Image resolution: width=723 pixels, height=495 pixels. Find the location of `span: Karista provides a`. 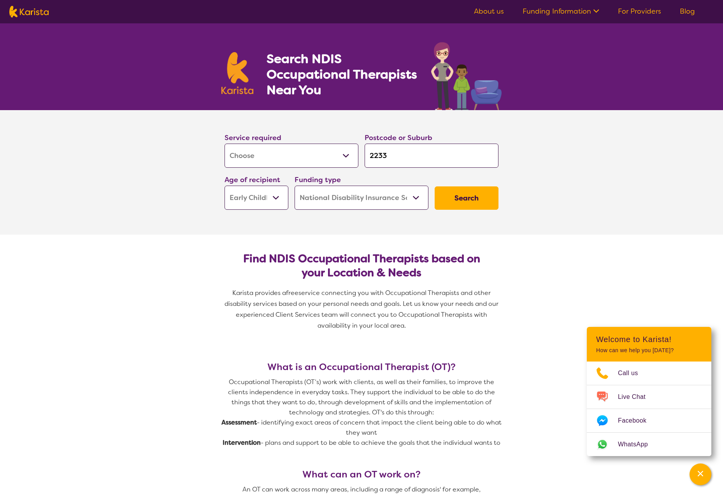

span: Karista provides a is located at coordinates (259, 293).